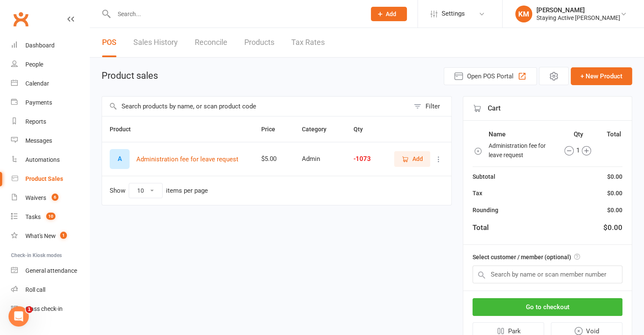  Describe the element at coordinates (36, 290) in the screenshot. I see `div: Roll call` at that location.